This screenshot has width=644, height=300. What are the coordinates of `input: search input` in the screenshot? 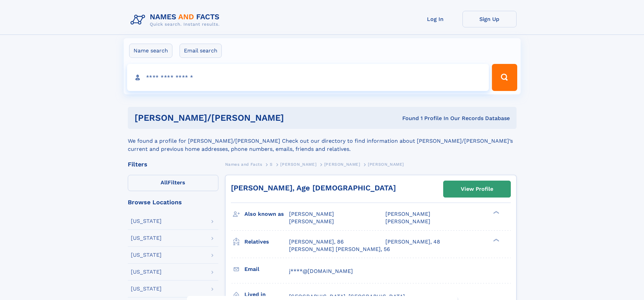 It's located at (308, 77).